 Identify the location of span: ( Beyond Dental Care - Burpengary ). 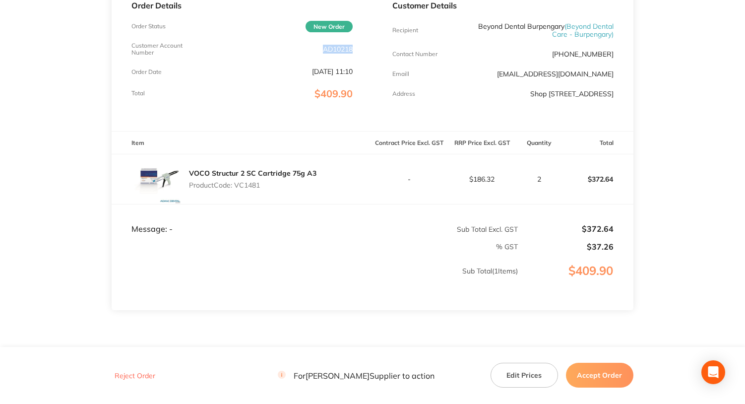
(583, 30).